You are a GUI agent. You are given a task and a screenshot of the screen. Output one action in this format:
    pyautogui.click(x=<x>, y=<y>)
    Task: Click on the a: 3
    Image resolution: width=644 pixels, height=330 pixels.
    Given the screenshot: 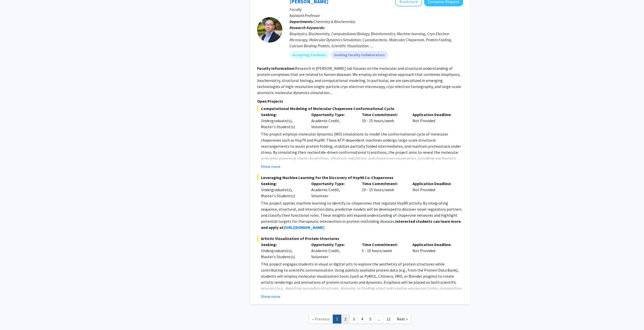 What is the action you would take?
    pyautogui.click(x=353, y=319)
    